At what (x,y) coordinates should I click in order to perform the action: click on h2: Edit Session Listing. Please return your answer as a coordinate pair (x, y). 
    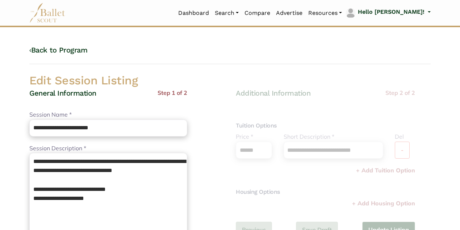
    Looking at the image, I should click on (230, 81).